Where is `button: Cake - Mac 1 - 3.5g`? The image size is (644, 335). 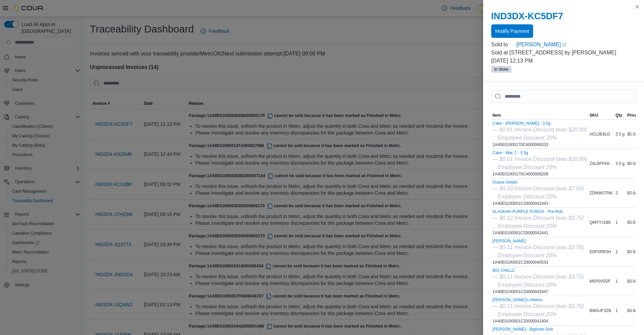 button: Cake - Mac 1 - 3.5g is located at coordinates (540, 153).